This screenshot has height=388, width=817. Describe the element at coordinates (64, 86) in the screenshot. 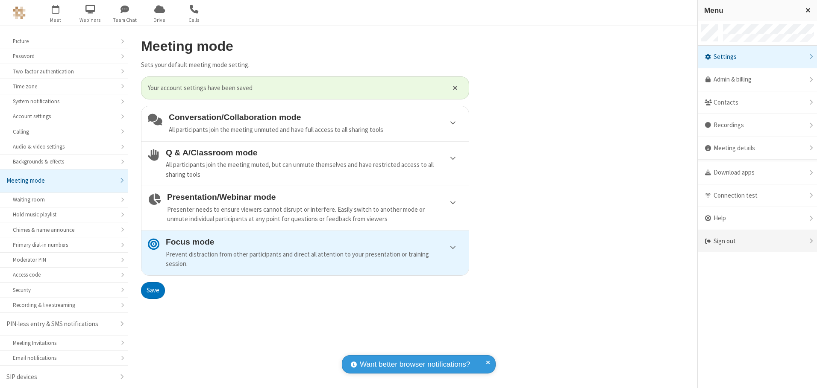

I see `div: Time zone` at that location.